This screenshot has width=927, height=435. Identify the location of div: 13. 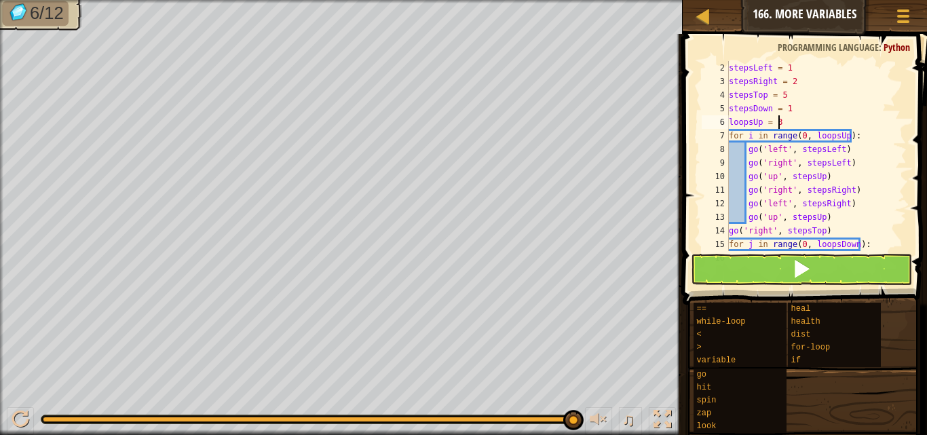
(715, 217).